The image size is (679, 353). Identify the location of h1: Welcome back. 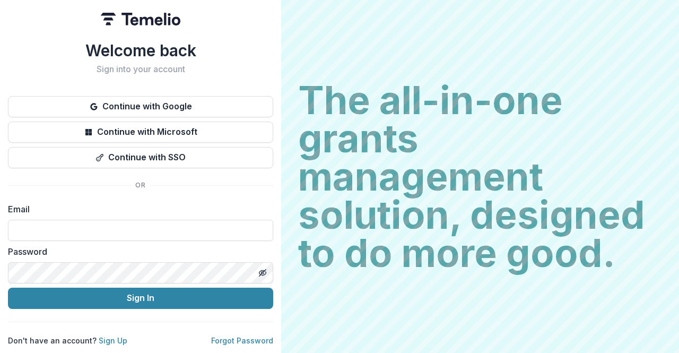
(141, 50).